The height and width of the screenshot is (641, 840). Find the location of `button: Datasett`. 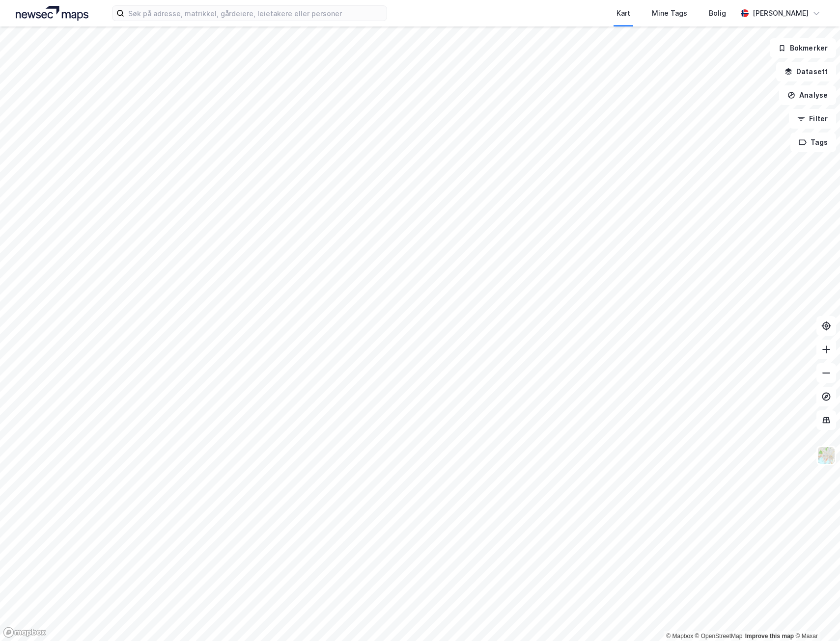

button: Datasett is located at coordinates (806, 72).